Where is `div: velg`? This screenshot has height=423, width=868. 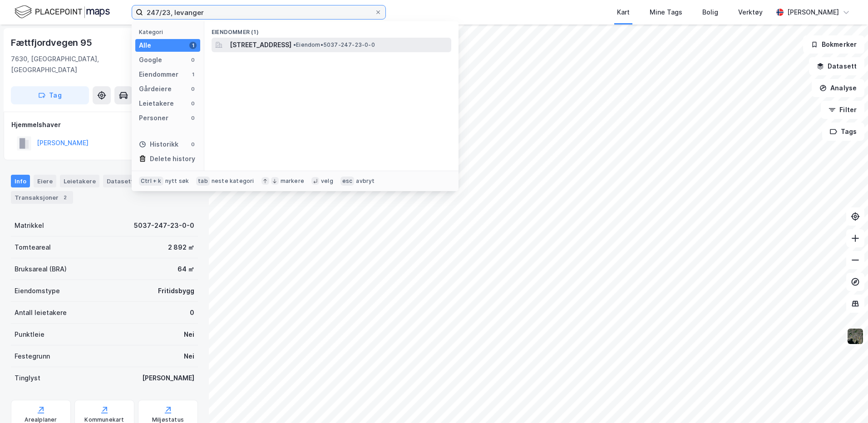 div: velg is located at coordinates (327, 181).